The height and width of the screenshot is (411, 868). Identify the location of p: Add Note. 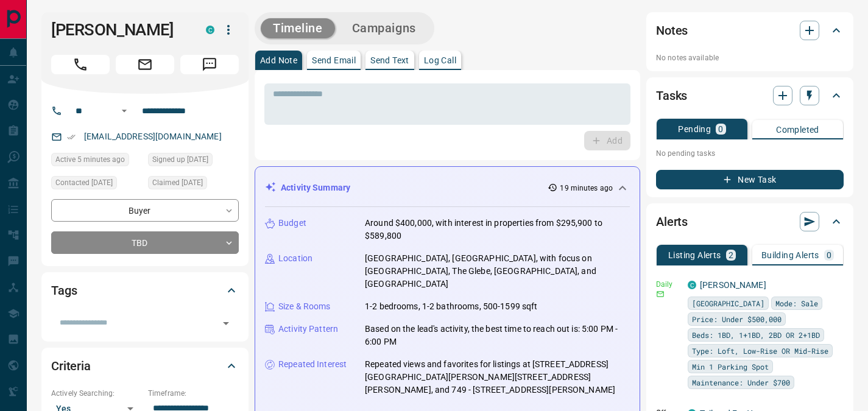
(278, 60).